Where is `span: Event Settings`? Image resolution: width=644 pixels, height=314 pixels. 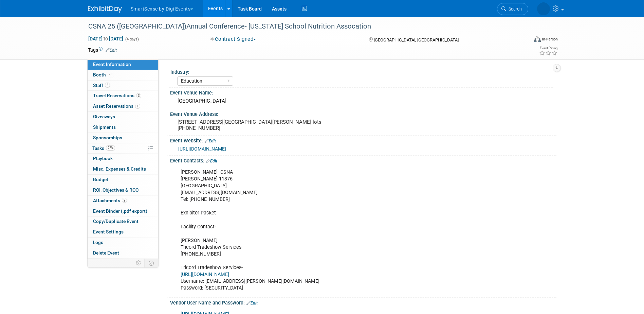 span: Event Settings is located at coordinates (108, 232).